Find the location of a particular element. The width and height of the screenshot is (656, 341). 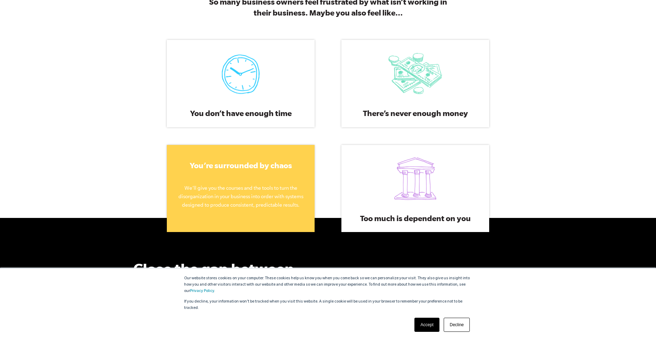

p: If you decline, your information won’t be tracked when you visit this website. A single cookie wi... is located at coordinates (328, 305).